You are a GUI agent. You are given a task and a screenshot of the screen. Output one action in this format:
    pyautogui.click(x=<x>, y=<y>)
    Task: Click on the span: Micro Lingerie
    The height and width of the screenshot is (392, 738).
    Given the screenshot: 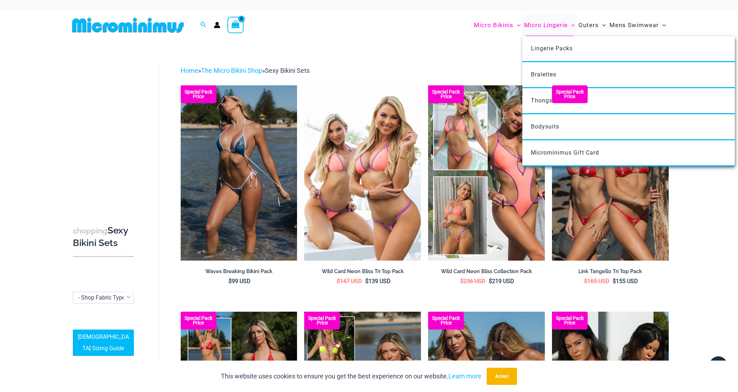 What is the action you would take?
    pyautogui.click(x=546, y=25)
    